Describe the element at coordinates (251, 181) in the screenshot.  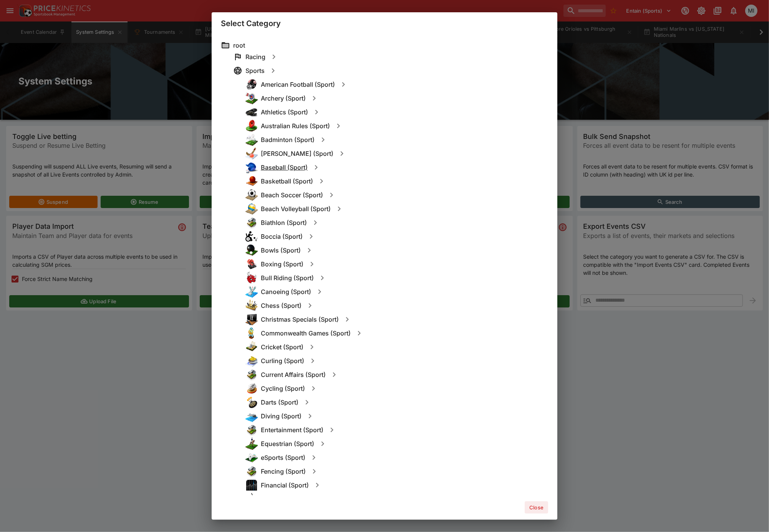
I see `img: basketball.png` at that location.